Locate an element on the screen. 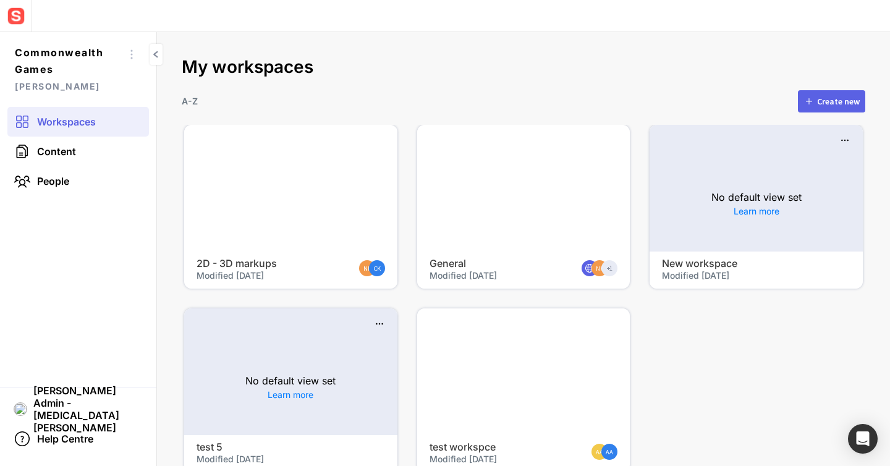 The height and width of the screenshot is (466, 890). h2: My workspaces is located at coordinates (523, 67).